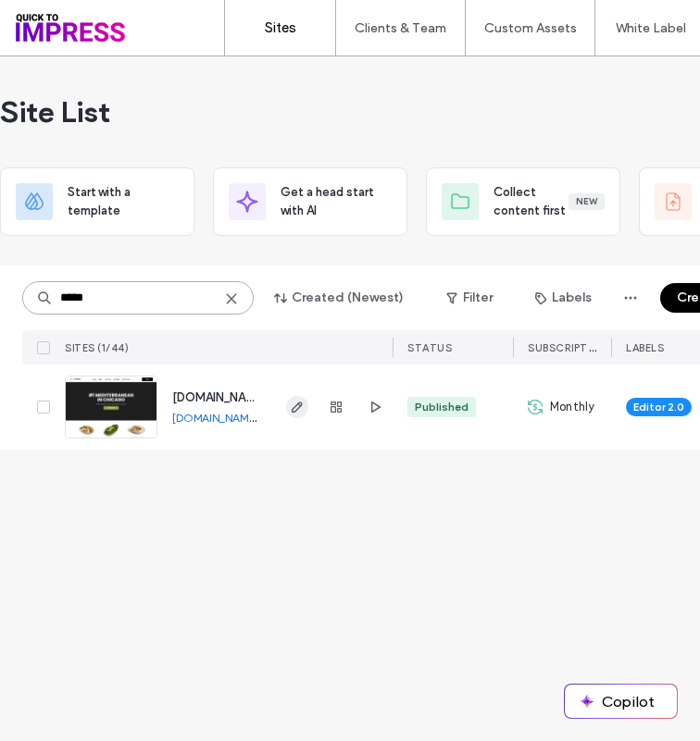 The width and height of the screenshot is (700, 741). Describe the element at coordinates (400, 28) in the screenshot. I see `label: Clients & Team` at that location.